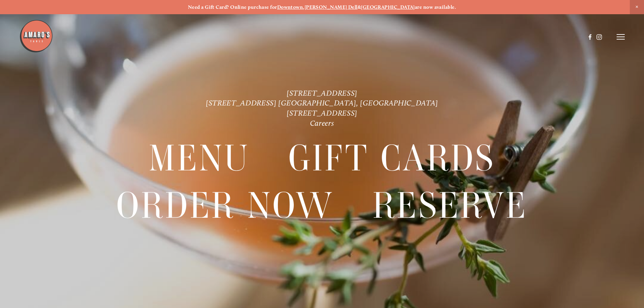  I want to click on a: Reserve, so click(450, 205).